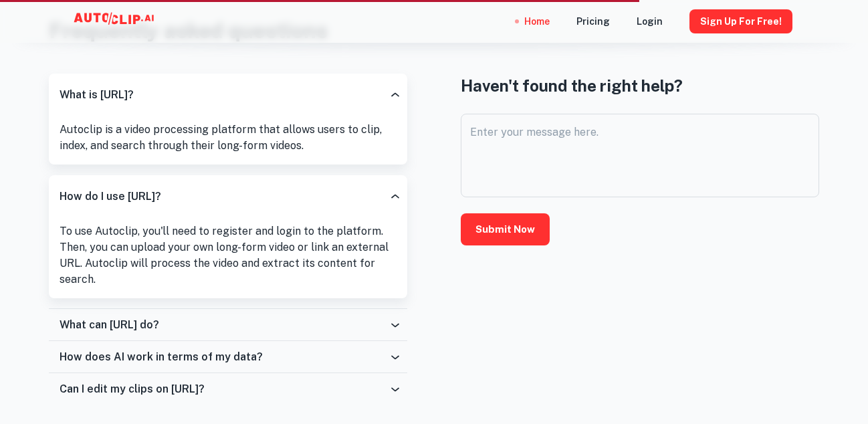 The height and width of the screenshot is (424, 868). What do you see at coordinates (640, 85) in the screenshot?
I see `h4: Haven't found the right help?` at bounding box center [640, 85].